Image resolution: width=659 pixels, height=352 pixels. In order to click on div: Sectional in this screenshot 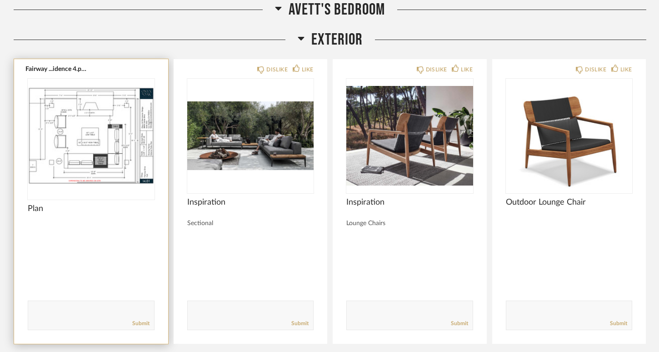, I will do `click(250, 223)`.